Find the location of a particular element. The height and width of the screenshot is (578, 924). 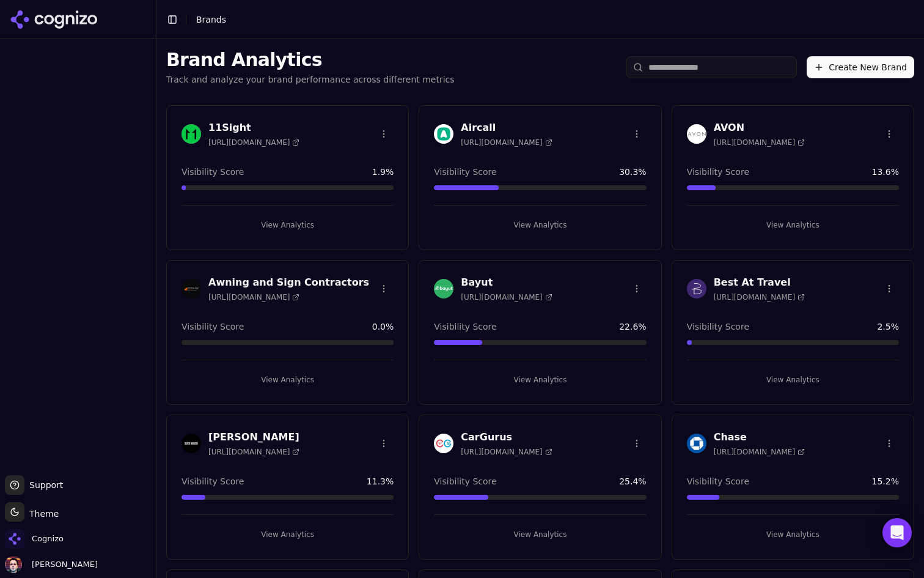

span: 2.5 % is located at coordinates (888, 326).